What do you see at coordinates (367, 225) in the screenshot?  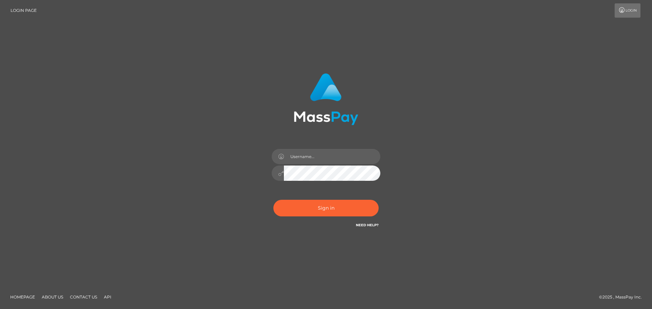 I see `a: Need Help?` at bounding box center [367, 225].